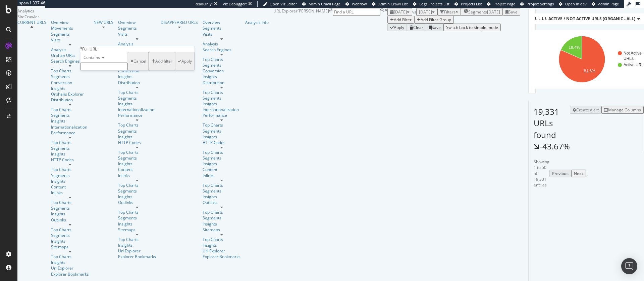 The image size is (644, 281). I want to click on span: 2025 Sep. 1st, so click(425, 12).